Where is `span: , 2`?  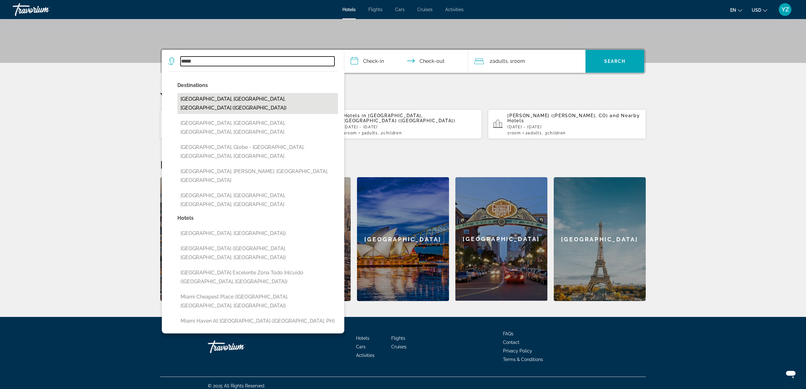 span: , 2 is located at coordinates (390, 133).